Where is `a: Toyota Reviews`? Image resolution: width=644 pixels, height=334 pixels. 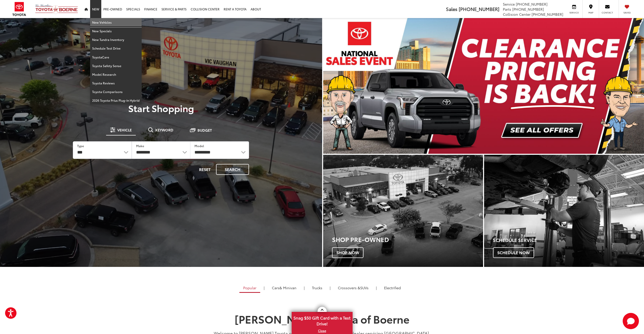
a: Toyota Reviews is located at coordinates (116, 83).